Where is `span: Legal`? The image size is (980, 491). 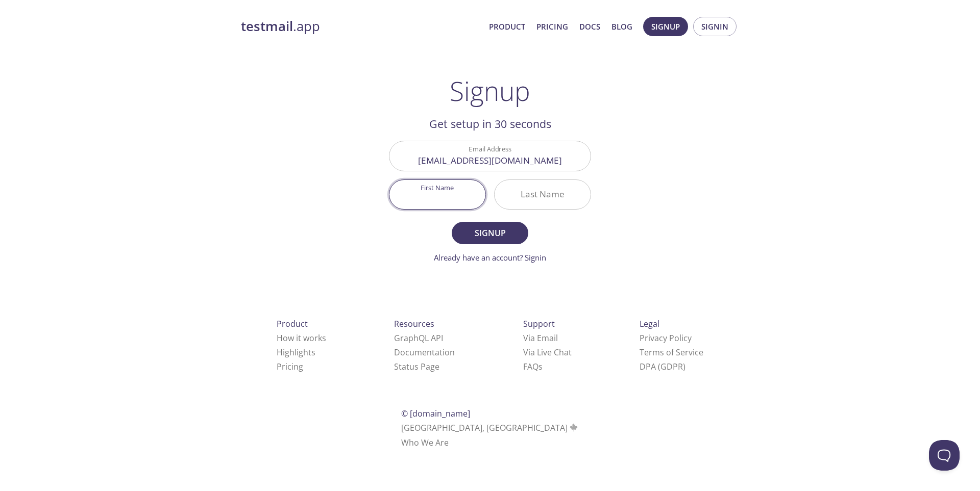
span: Legal is located at coordinates (650, 324).